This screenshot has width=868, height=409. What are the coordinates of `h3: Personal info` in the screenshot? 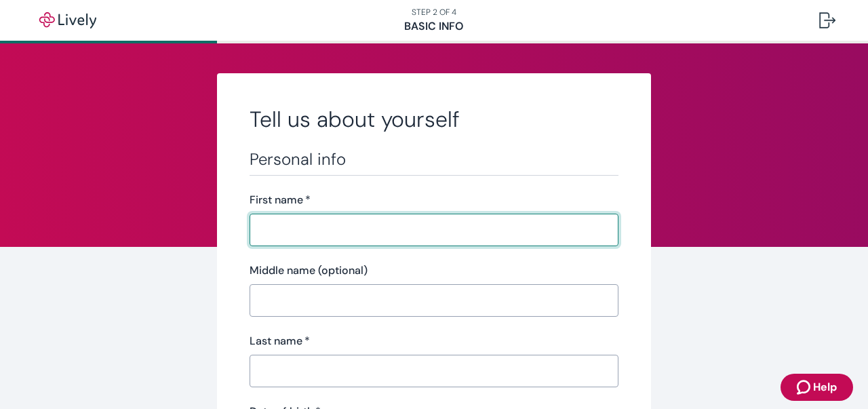 It's located at (434, 159).